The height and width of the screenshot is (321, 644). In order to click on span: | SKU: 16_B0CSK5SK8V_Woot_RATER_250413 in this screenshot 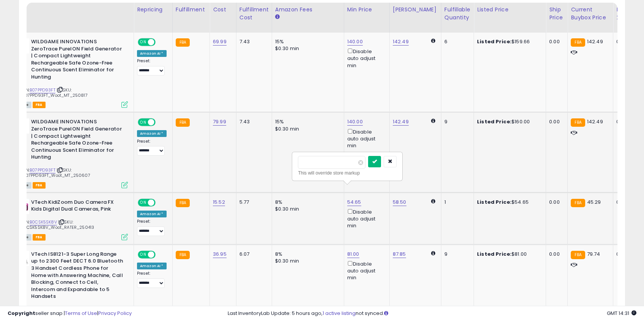, I will do `click(54, 225)`.